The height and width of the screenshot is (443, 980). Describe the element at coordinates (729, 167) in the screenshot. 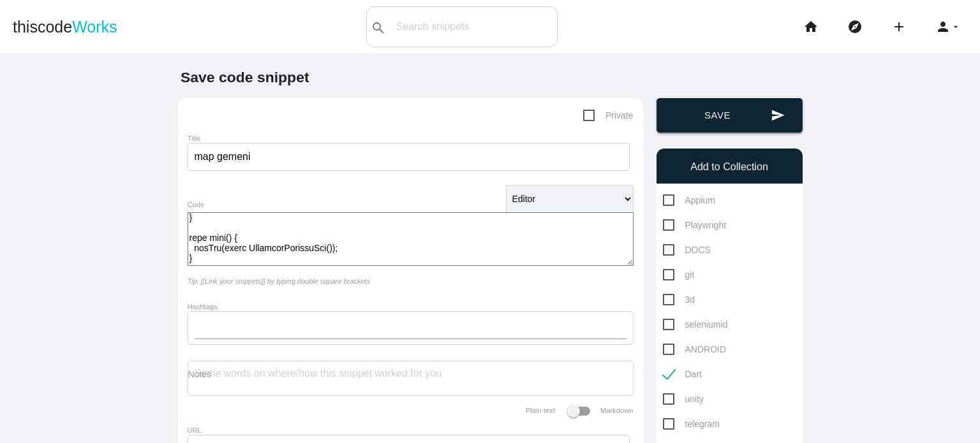

I see `h6: Add to Collection` at that location.